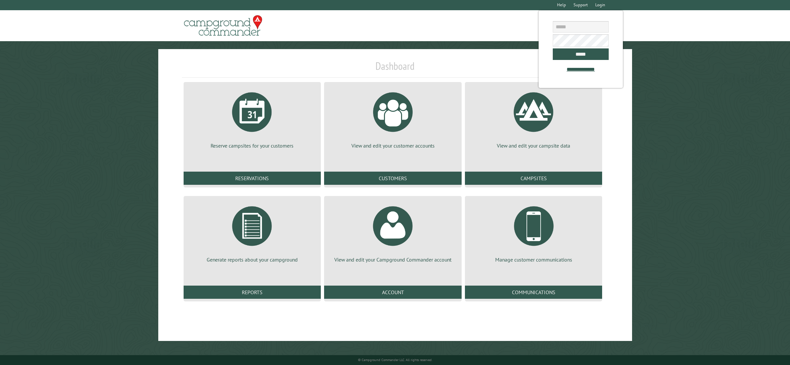  Describe the element at coordinates (395, 68) in the screenshot. I see `h1: Dashboard` at that location.